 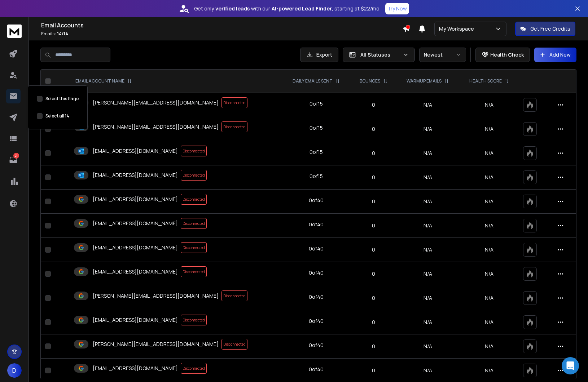 I want to click on label: Select this Page, so click(x=62, y=99).